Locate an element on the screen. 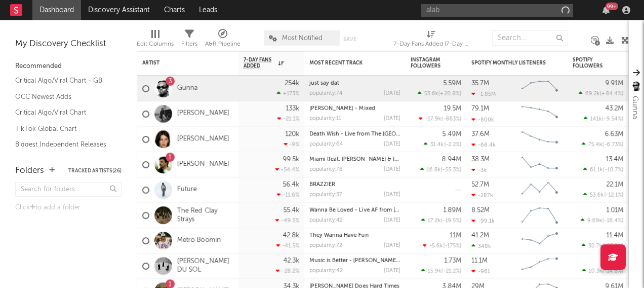  button: Save is located at coordinates (350, 39).